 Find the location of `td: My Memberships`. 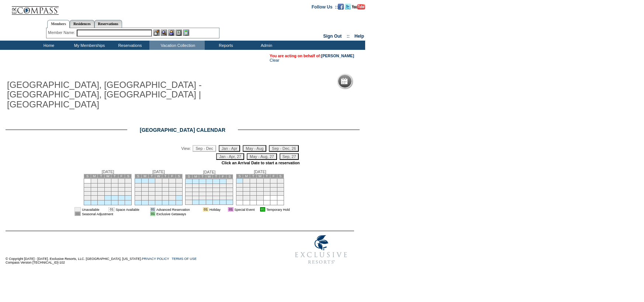

td: My Memberships is located at coordinates (88, 45).